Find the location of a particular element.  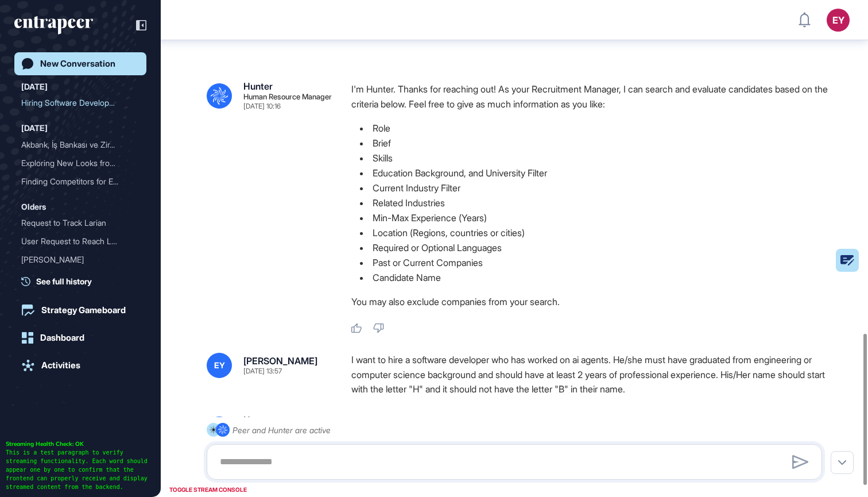

li: Location (Regions, countries or cities) is located at coordinates (591, 233).